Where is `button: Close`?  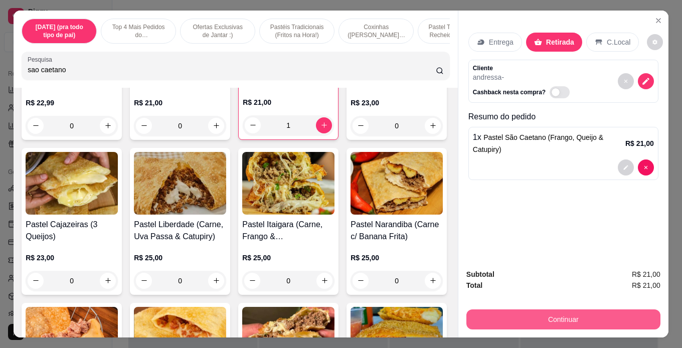
button: Close is located at coordinates (658, 21).